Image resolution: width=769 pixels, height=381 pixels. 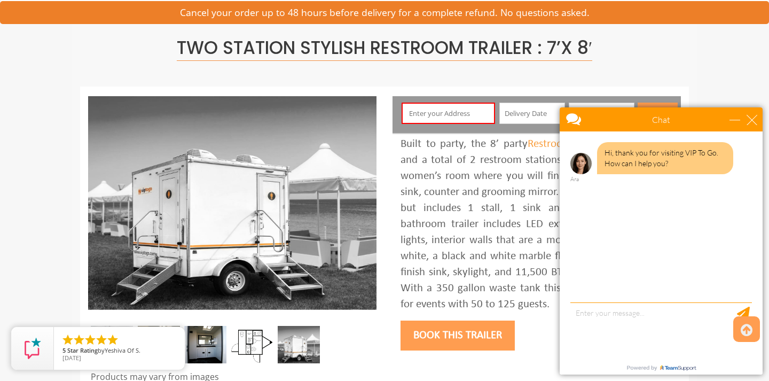 What do you see at coordinates (385, 48) in the screenshot?
I see `span: Two Station Stylish Restroom Trailer : 7’x 8′` at bounding box center [385, 48].